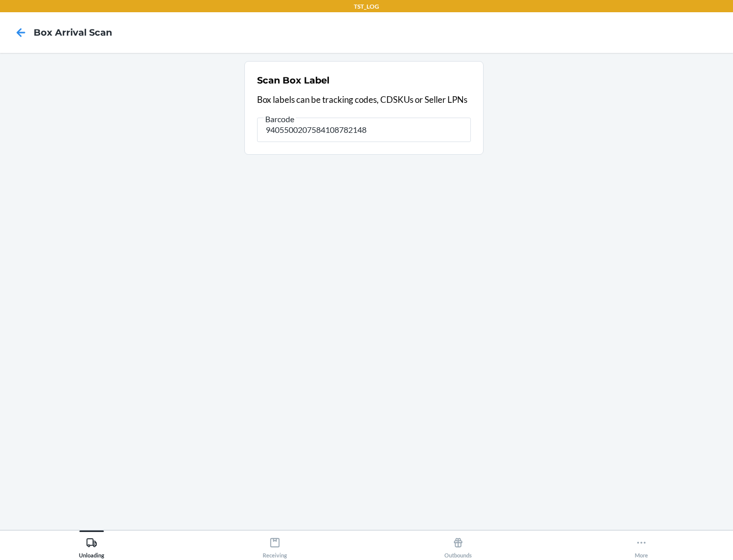 The width and height of the screenshot is (733, 560). What do you see at coordinates (280, 119) in the screenshot?
I see `span: Barcode` at bounding box center [280, 119].